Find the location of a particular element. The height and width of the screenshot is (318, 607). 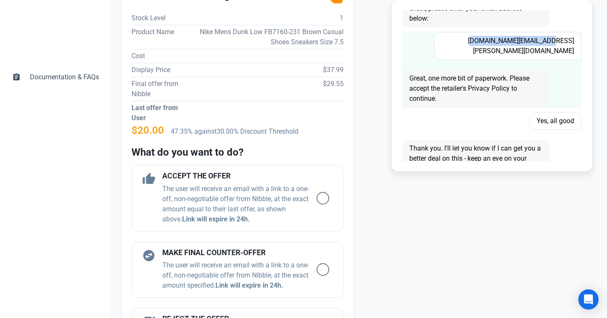

div: Open Intercom Messenger is located at coordinates (588, 299).